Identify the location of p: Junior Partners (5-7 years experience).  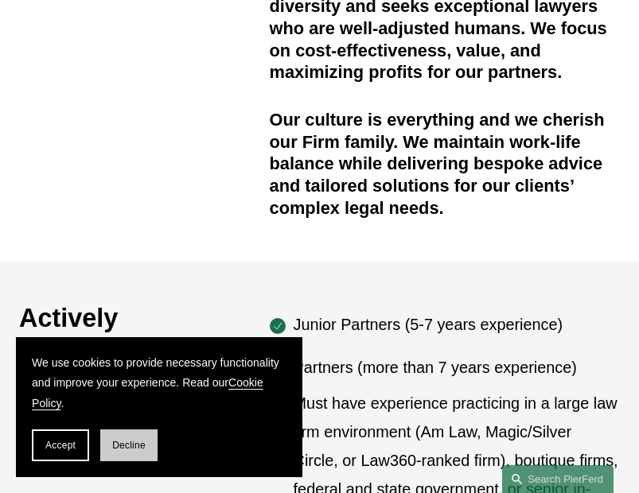
(457, 325).